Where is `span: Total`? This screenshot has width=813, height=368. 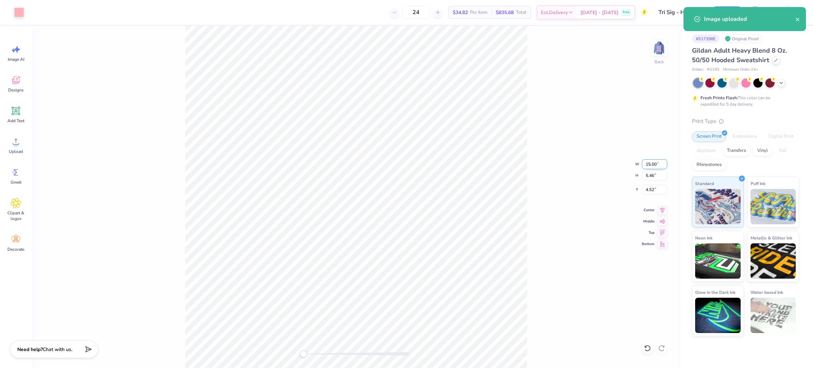
span: Total is located at coordinates (521, 12).